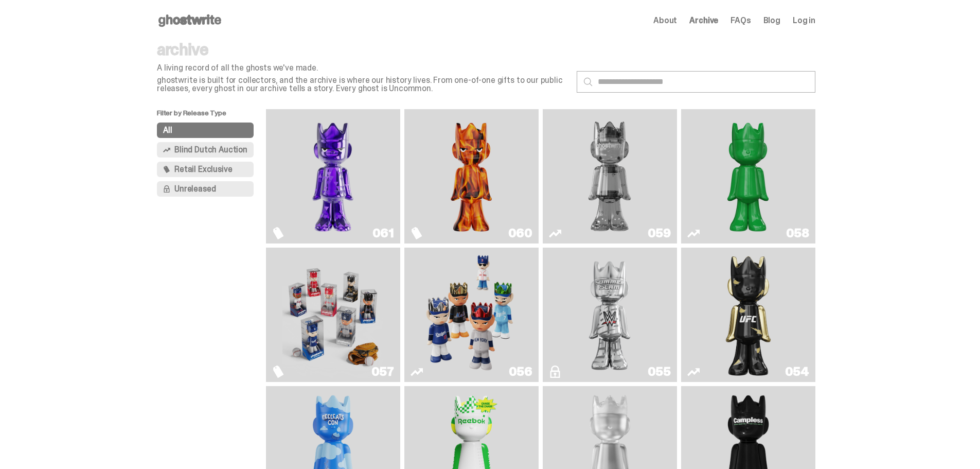  What do you see at coordinates (665, 21) in the screenshot?
I see `span: About` at bounding box center [665, 21].